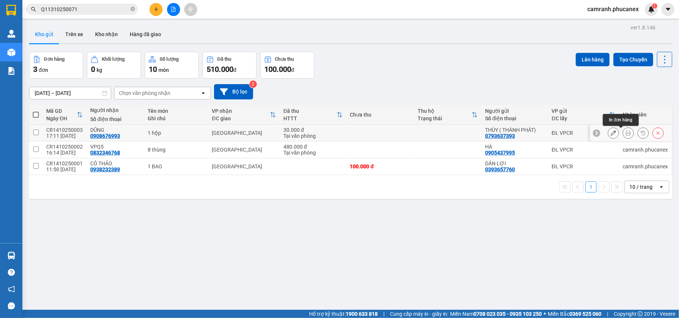  I want to click on button: Trên xe, so click(74, 34).